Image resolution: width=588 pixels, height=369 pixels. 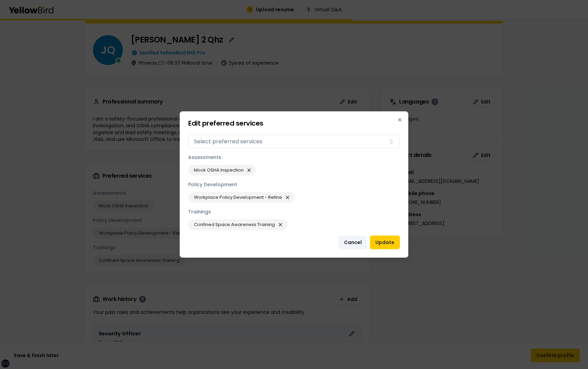 What do you see at coordinates (241, 198) in the screenshot?
I see `div: Workplace Policy Development - Refine` at bounding box center [241, 198].